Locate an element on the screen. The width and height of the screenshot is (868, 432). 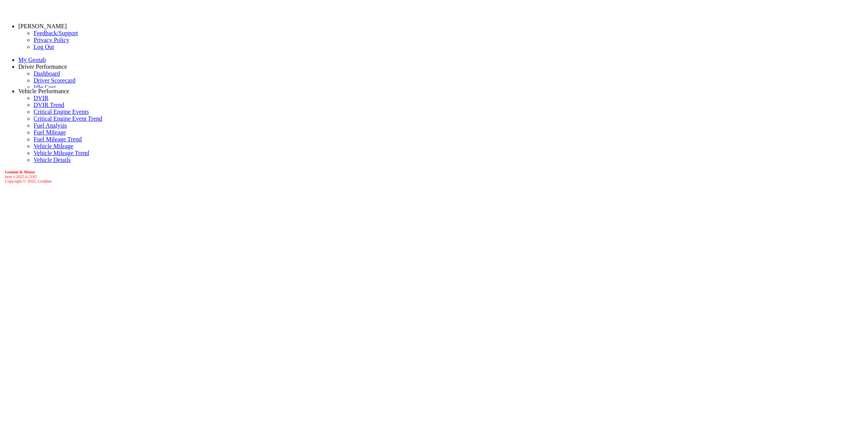
a: Dashboard is located at coordinates (46, 73).